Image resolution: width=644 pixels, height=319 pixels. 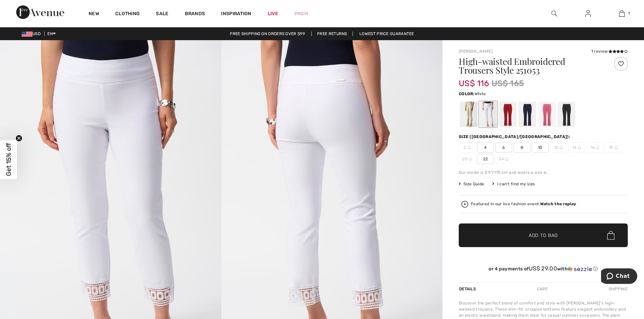 What do you see at coordinates (504, 148) in the screenshot?
I see `span: 6` at bounding box center [504, 148].